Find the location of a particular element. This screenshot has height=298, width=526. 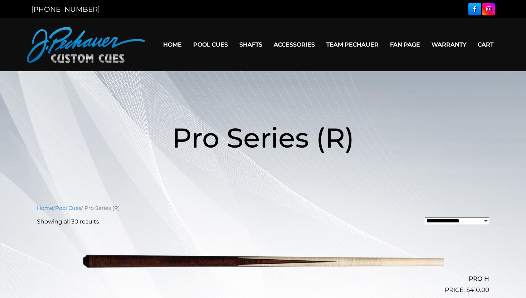

bdi: 410.00 is located at coordinates (478, 290).